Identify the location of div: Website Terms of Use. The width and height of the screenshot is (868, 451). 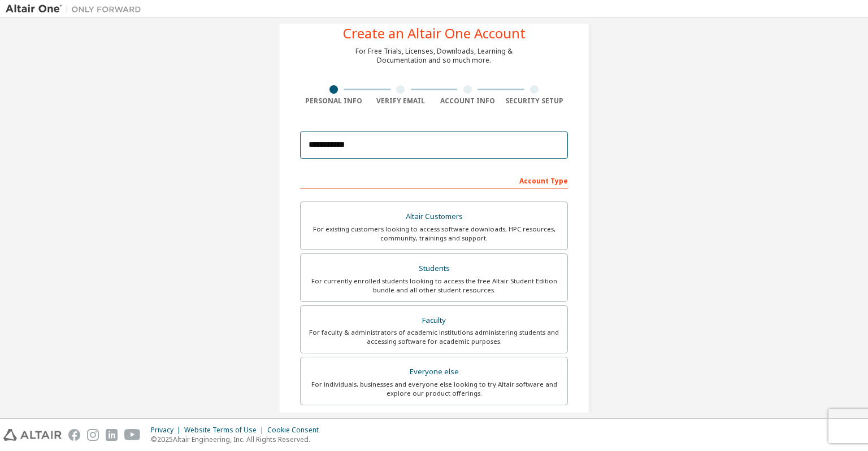
(226, 431).